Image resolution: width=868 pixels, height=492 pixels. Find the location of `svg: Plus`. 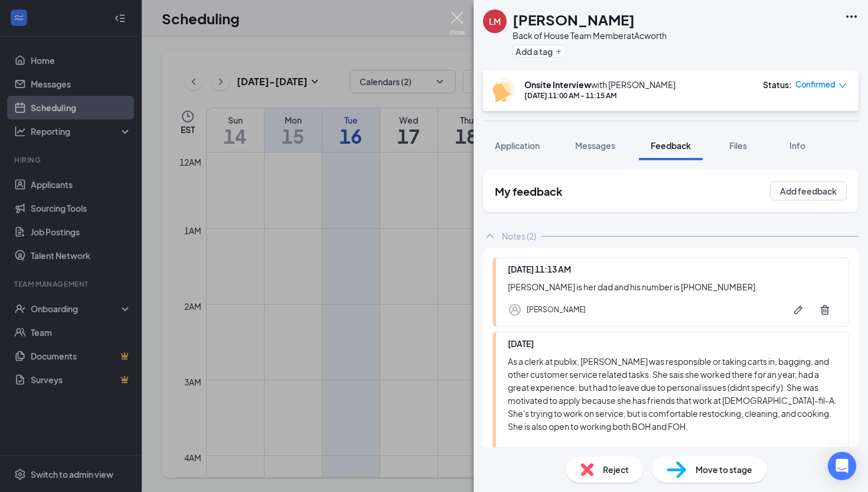

svg: Plus is located at coordinates (559, 51).